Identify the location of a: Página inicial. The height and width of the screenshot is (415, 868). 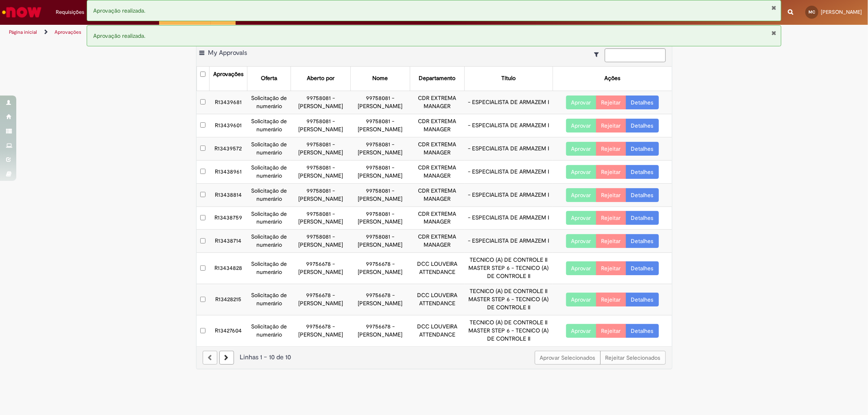
(23, 32).